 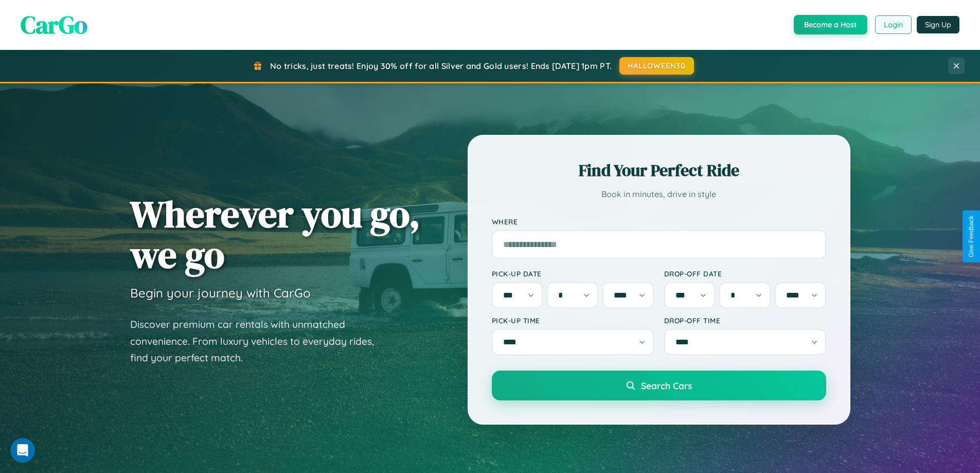 What do you see at coordinates (259, 341) in the screenshot?
I see `p: Discover premium car rentals with unmatched convenience. From luxury vehicles to everyday rides, ...` at bounding box center [259, 341].